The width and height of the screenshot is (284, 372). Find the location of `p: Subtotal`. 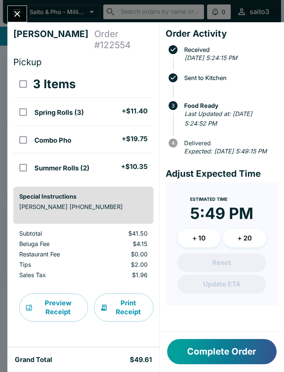

p: Subtotal is located at coordinates (53, 233).